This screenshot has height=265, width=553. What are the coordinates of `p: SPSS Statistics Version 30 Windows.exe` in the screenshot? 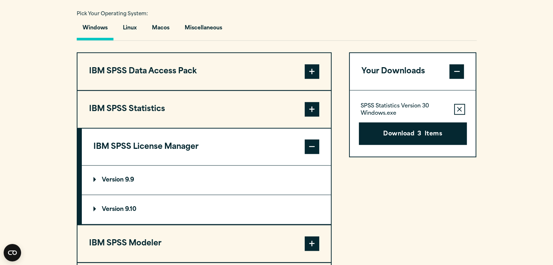 It's located at (404, 110).